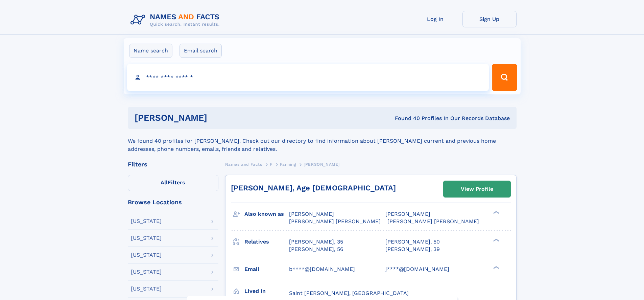 The image size is (644, 300). Describe the element at coordinates (477, 189) in the screenshot. I see `a: View Profile` at that location.